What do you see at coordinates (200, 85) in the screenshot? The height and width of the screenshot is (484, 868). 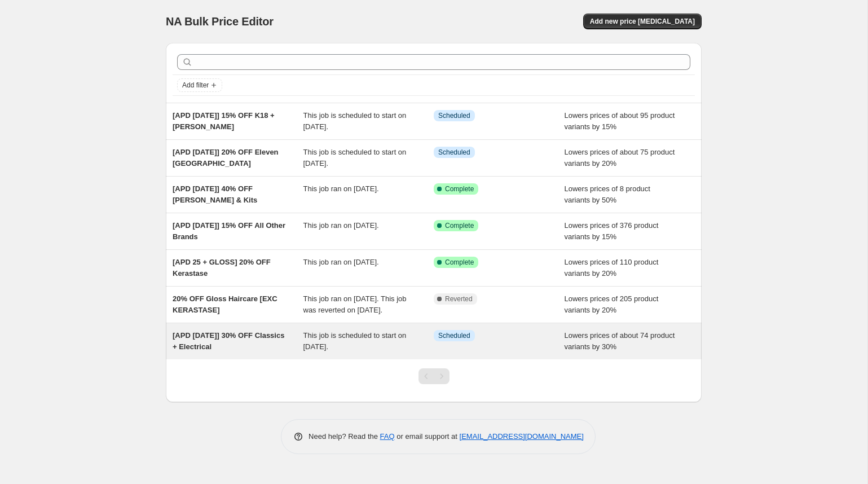 I see `button: Add filter` at bounding box center [200, 85].